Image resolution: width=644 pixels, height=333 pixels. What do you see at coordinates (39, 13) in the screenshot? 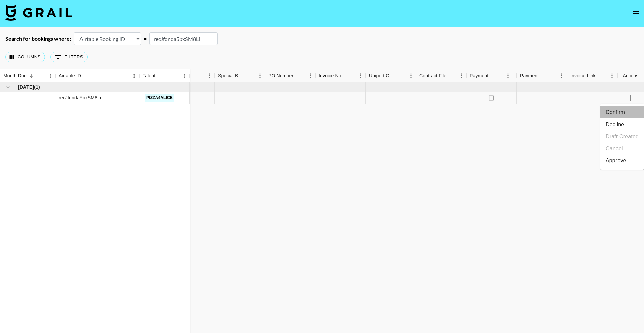
I see `img: Grail Talent` at bounding box center [39, 13].